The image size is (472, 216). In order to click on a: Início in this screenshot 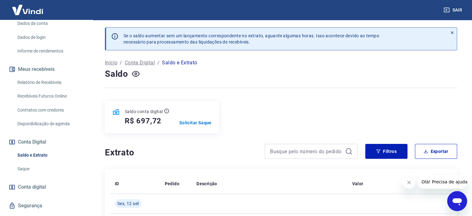, I will do `click(111, 63)`.